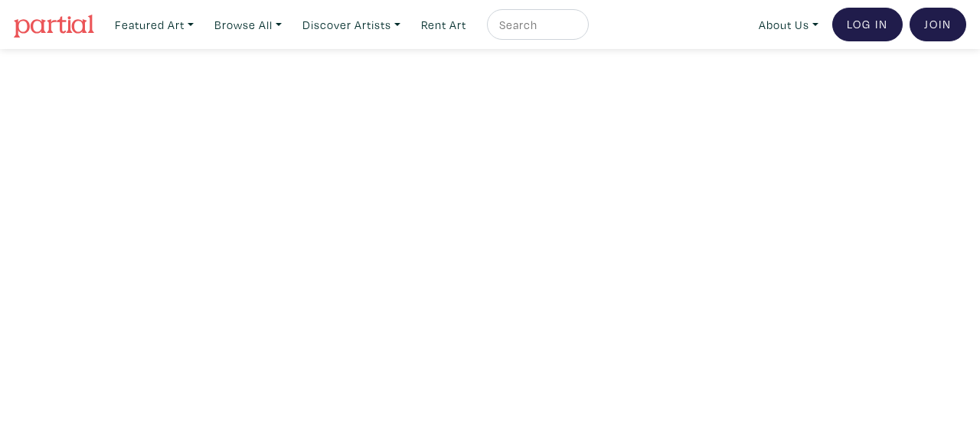  What do you see at coordinates (154, 24) in the screenshot?
I see `a: Featured Art` at bounding box center [154, 24].